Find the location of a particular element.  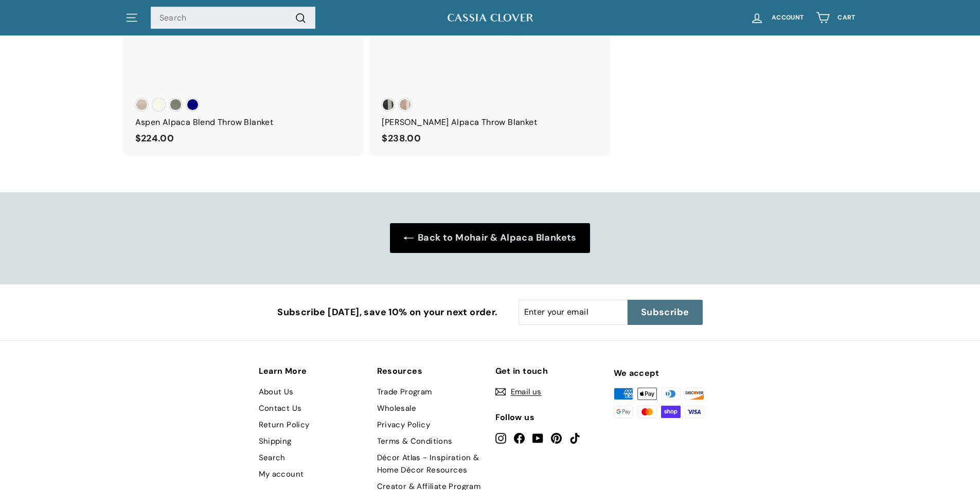

a: Contact Us is located at coordinates (280, 408).